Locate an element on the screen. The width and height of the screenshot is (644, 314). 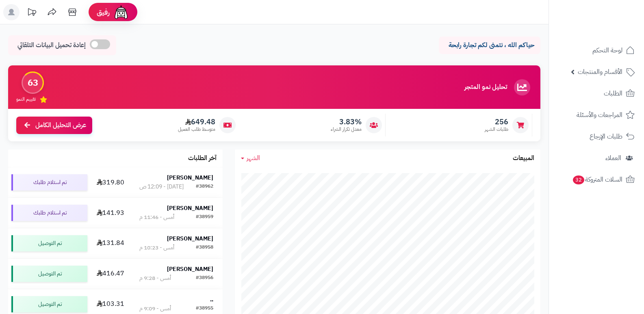
span: متوسط طلب العميل is located at coordinates (197, 129).